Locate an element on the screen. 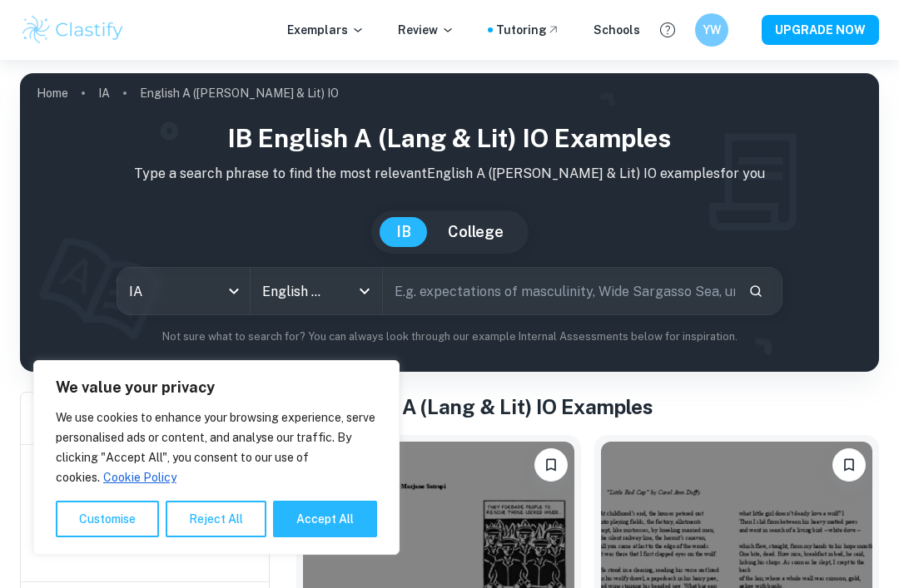  p: Exemplars is located at coordinates (325, 30).